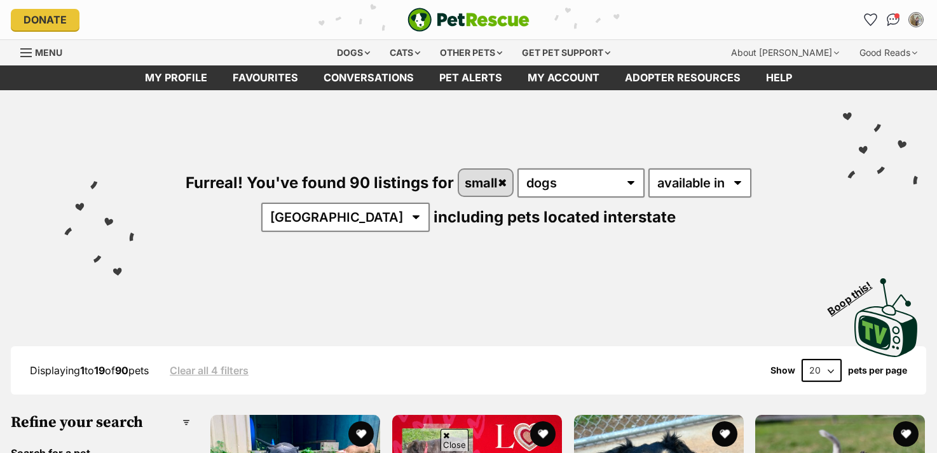  Describe the element at coordinates (46, 51) in the screenshot. I see `a: Menu` at that location.